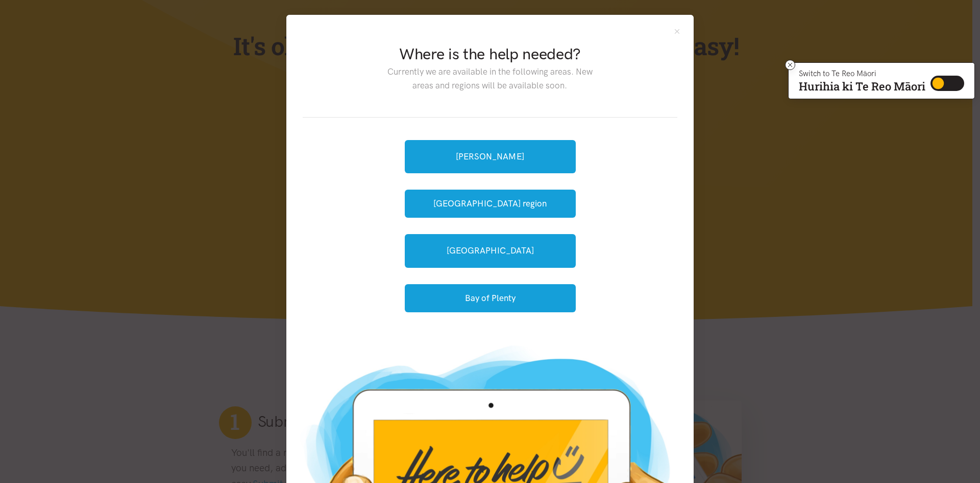 Image resolution: width=980 pixels, height=483 pixels. I want to click on p: Currently we are available in the following areas. New areas and regions will be available soon., so click(490, 78).